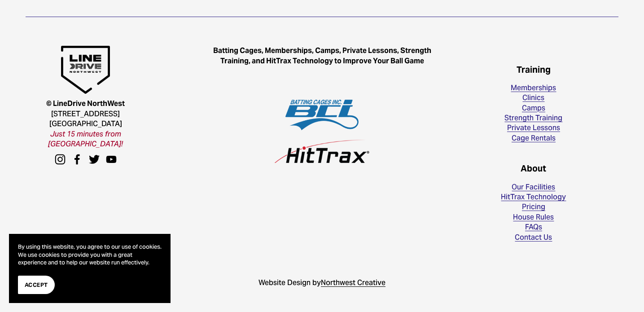  Describe the element at coordinates (534, 70) in the screenshot. I see `strong: Training` at that location.